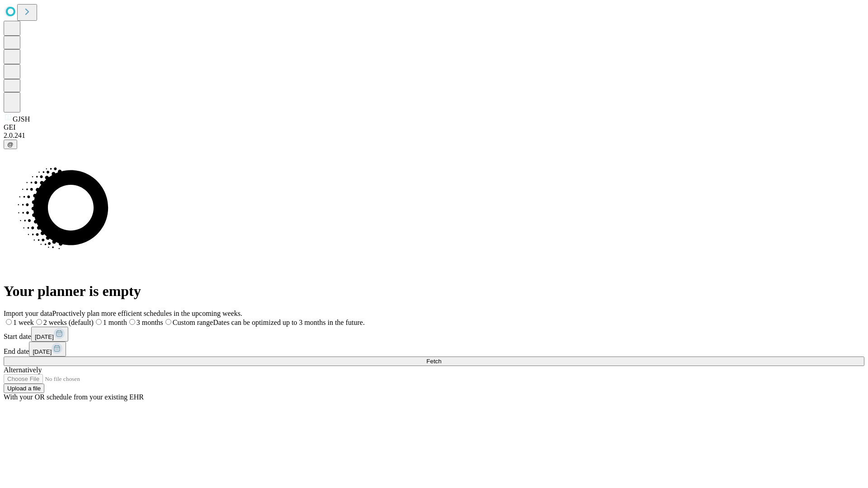 The width and height of the screenshot is (868, 488). What do you see at coordinates (99, 322) in the screenshot?
I see `input: 1 month` at bounding box center [99, 322].